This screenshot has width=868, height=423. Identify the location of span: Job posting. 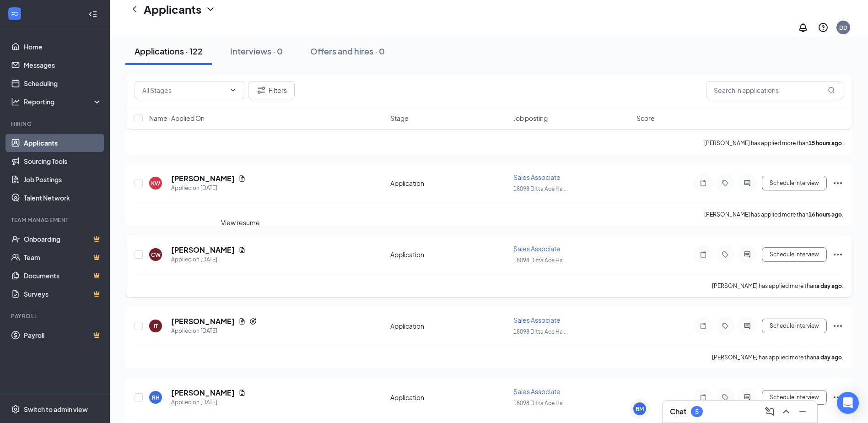
(530, 118).